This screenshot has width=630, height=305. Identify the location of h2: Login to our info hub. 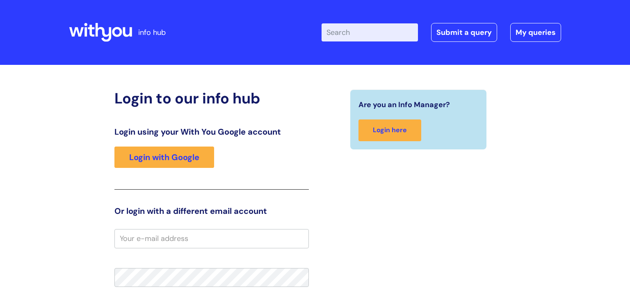
(212, 98).